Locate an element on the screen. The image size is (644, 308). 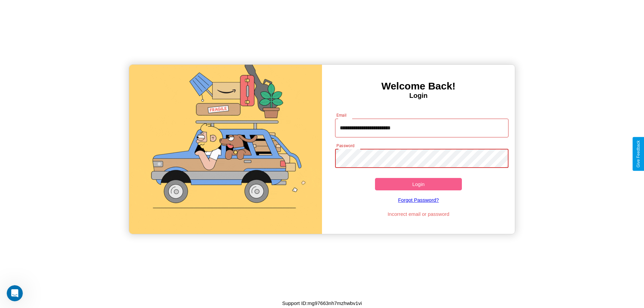
button: Login is located at coordinates (418, 184).